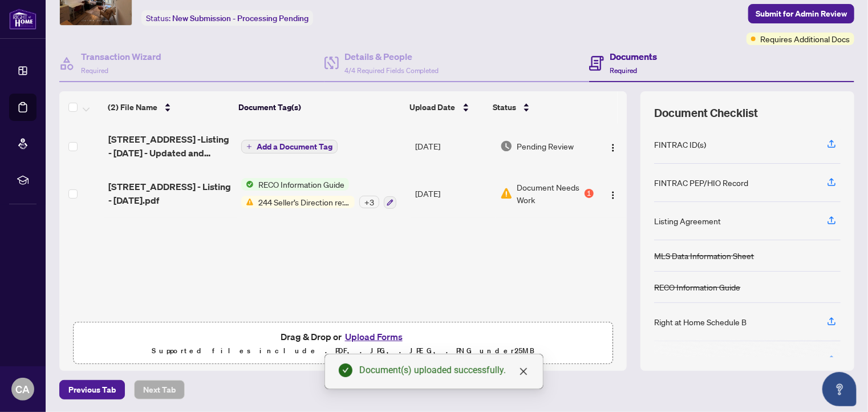 The image size is (868, 412). Describe the element at coordinates (801, 14) in the screenshot. I see `span: Submit for Admin Review` at that location.